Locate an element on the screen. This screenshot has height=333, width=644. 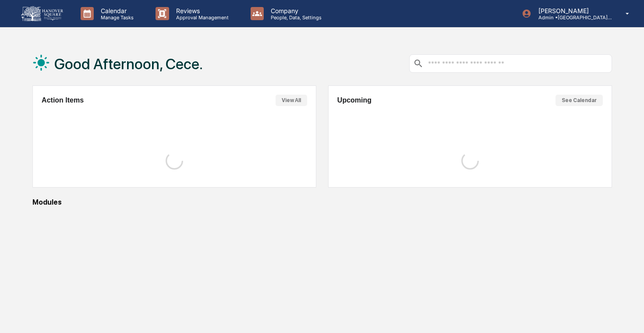
p: Manage Tasks is located at coordinates (116, 18).